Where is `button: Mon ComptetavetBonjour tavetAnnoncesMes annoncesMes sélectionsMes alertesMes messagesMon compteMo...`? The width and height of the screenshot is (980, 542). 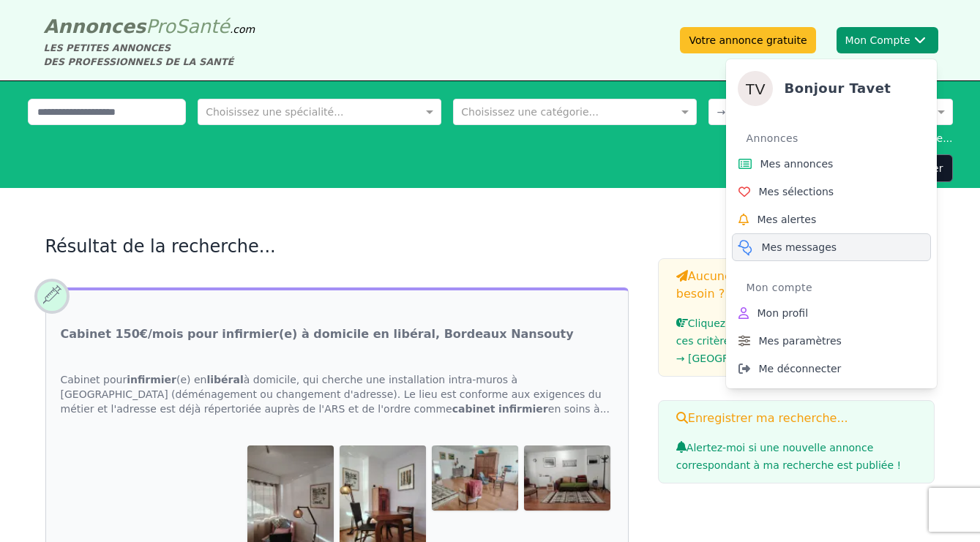 button: Mon ComptetavetBonjour tavetAnnoncesMes annoncesMes sélectionsMes alertesMes messagesMon compteMo... is located at coordinates (887, 40).